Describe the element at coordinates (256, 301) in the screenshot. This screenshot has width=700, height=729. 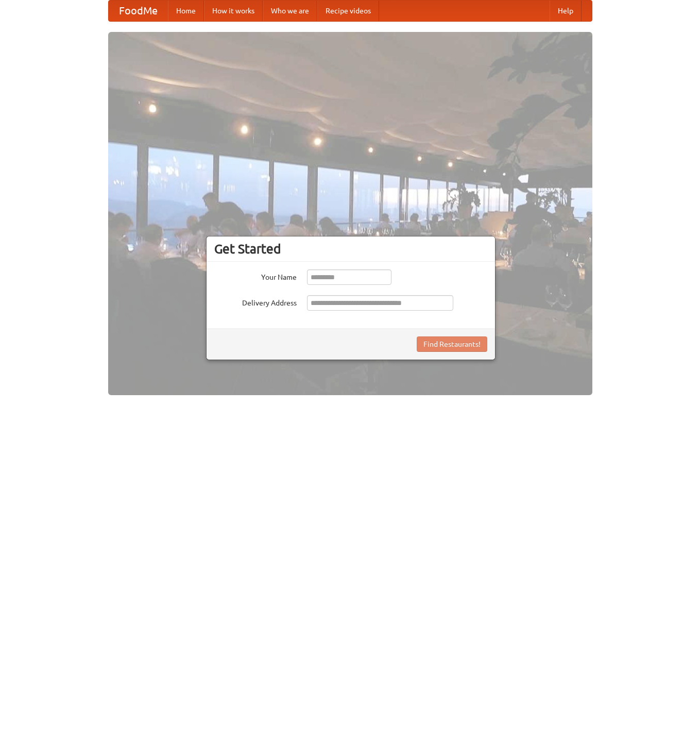
I see `label: Delivery Address` at that location.